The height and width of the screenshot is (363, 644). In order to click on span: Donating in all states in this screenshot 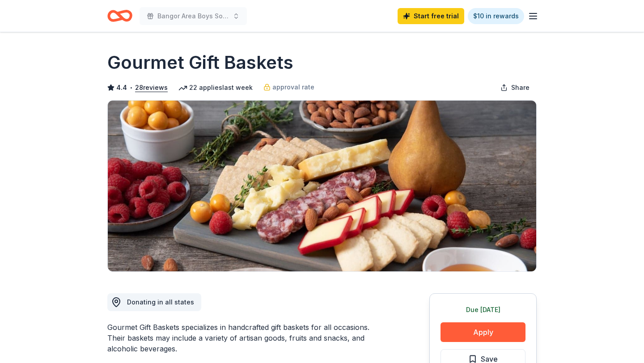, I will do `click(160, 302)`.